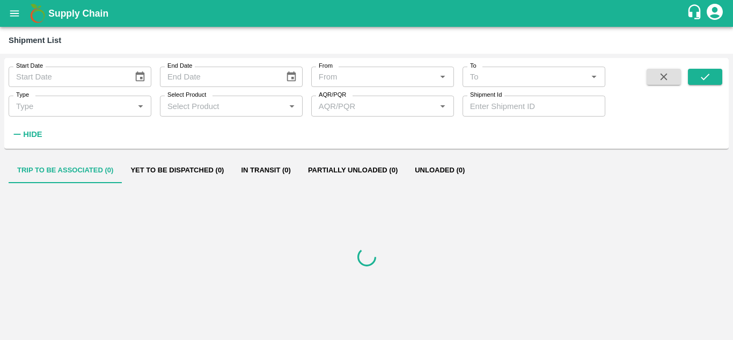 This screenshot has width=733, height=340. I want to click on input: To, so click(525, 77).